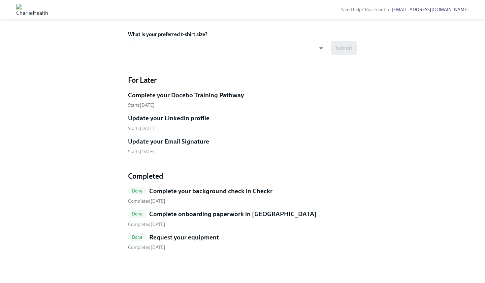 This screenshot has height=283, width=485. What do you see at coordinates (243, 34) in the screenshot?
I see `label: What is your preferred t-shirt size?` at bounding box center [243, 34].